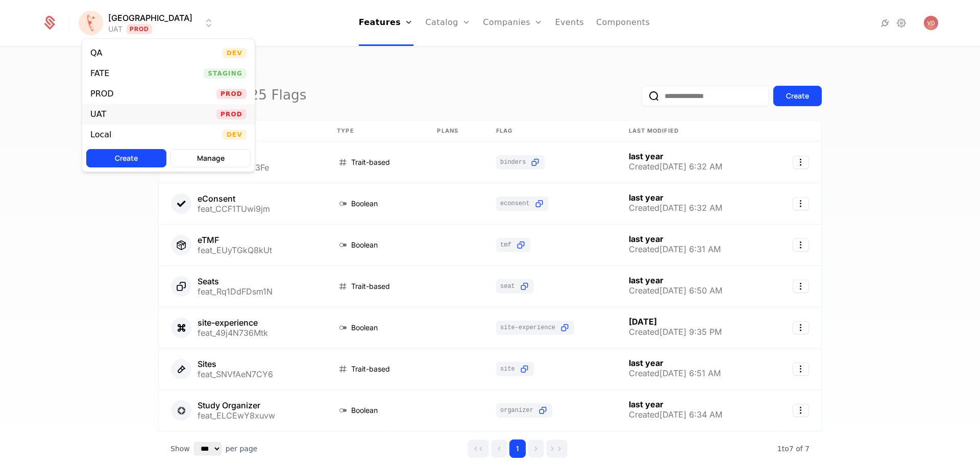 The image size is (980, 465). I want to click on div: UAT, so click(98, 114).